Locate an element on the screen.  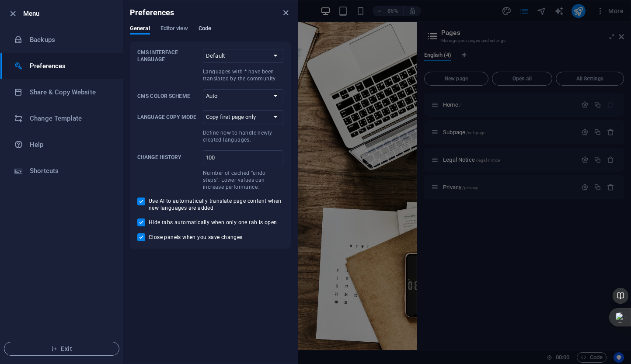
button: Exit is located at coordinates (62, 349).